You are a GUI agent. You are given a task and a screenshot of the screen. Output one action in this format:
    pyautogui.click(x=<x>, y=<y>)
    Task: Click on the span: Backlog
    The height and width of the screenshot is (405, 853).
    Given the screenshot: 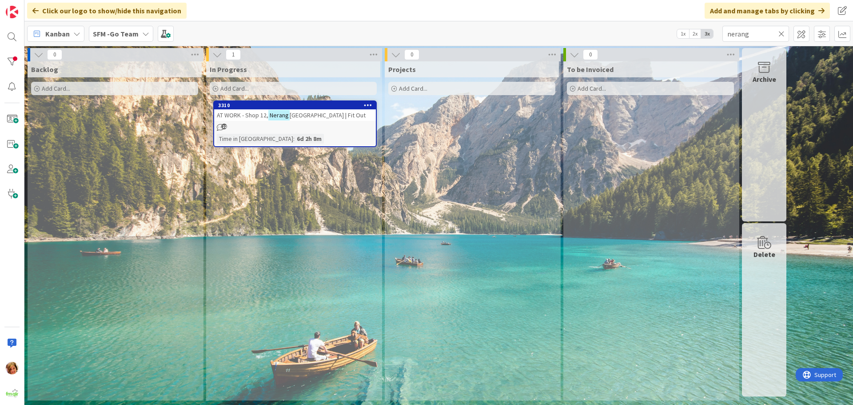 What is the action you would take?
    pyautogui.click(x=44, y=69)
    